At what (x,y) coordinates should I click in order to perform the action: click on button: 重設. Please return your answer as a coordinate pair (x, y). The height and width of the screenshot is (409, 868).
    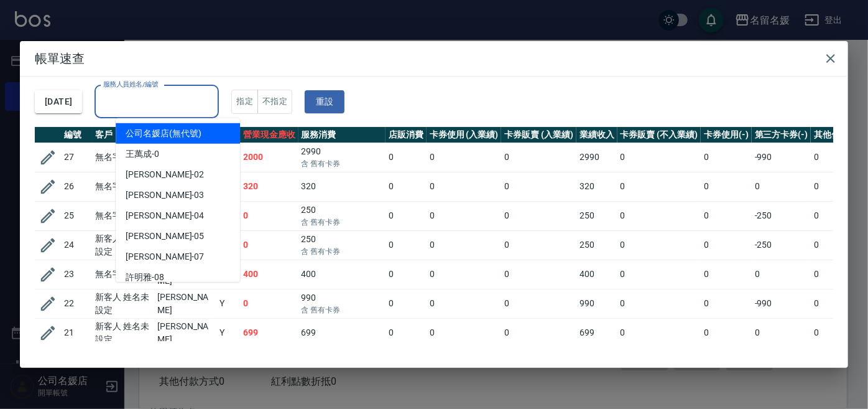
    Looking at the image, I should click on (324, 101).